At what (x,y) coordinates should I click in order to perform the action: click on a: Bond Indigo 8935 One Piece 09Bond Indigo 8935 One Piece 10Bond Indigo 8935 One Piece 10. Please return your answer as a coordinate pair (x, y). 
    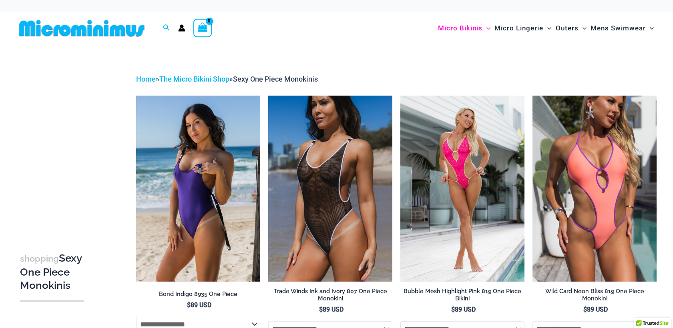
    Looking at the image, I should click on (198, 189).